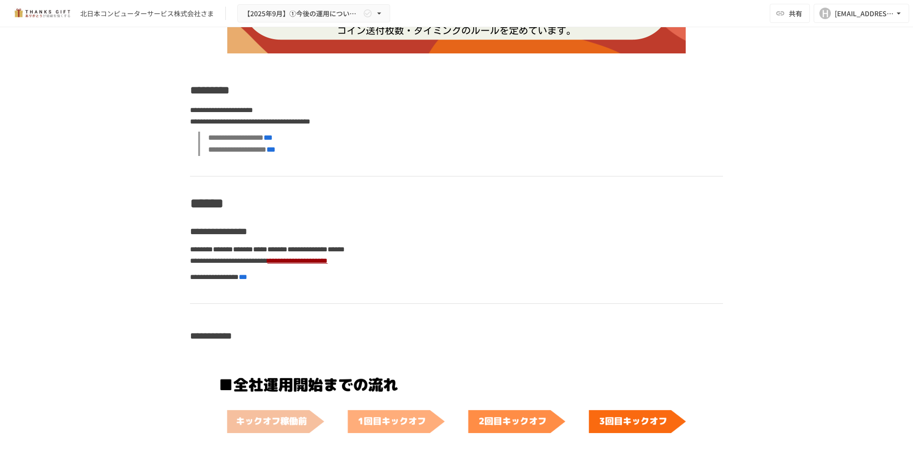 This screenshot has width=913, height=455. What do you see at coordinates (147, 13) in the screenshot?
I see `div: 北日本コンピューターサービス株式会社さま` at bounding box center [147, 13].